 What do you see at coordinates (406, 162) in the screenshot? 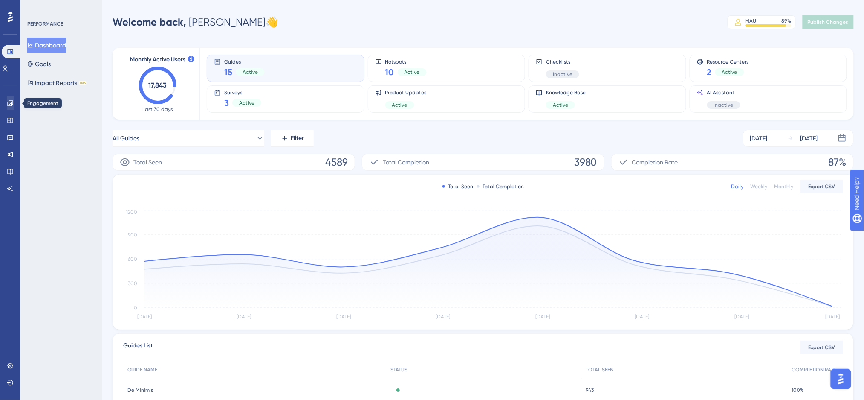
I see `span: Total Completion` at bounding box center [406, 162].